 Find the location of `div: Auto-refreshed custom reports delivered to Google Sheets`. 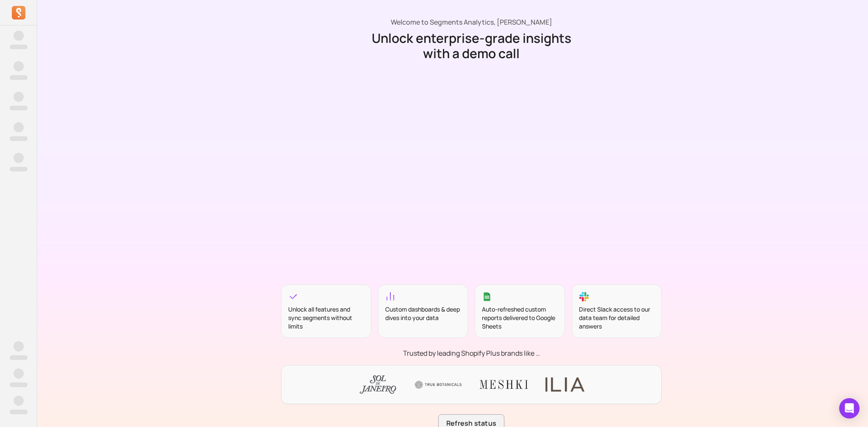

div: Auto-refreshed custom reports delivered to Google Sheets is located at coordinates (520, 317).